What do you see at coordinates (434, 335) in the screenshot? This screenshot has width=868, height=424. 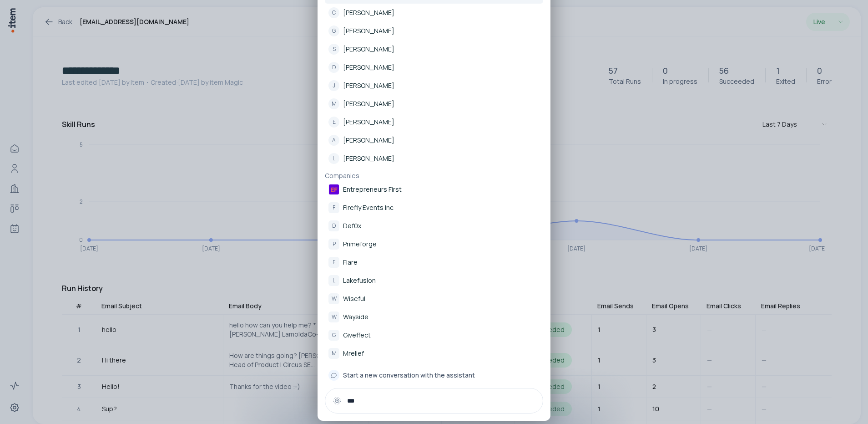 I see `a: GGiveffect` at bounding box center [434, 335].